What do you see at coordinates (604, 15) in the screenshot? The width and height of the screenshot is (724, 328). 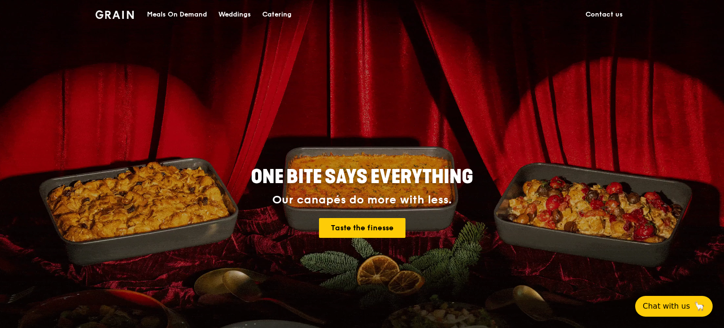 I see `a: Contact us` at bounding box center [604, 15].